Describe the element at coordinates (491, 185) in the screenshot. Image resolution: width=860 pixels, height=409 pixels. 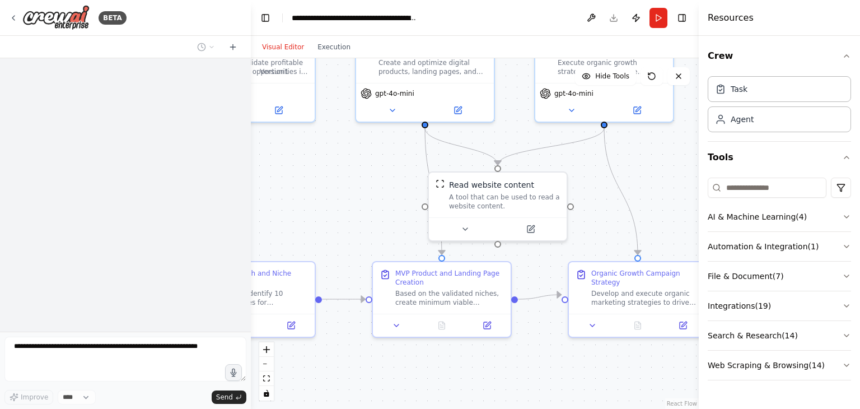
I see `div: Read website content` at that location.